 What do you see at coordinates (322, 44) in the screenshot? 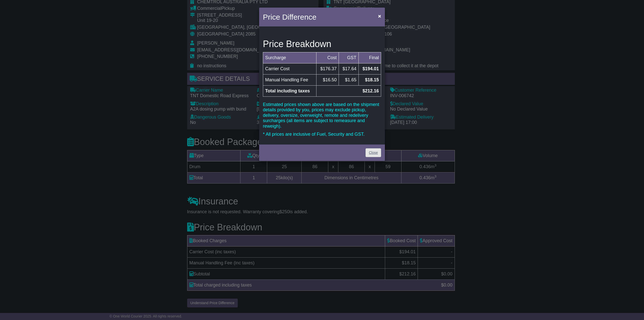
I see `h3: Price Breakdown` at bounding box center [322, 44].